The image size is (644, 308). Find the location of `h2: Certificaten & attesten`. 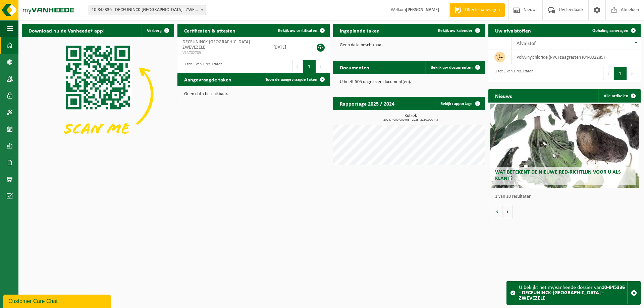

h2: Certificaten & attesten is located at coordinates (210, 30).